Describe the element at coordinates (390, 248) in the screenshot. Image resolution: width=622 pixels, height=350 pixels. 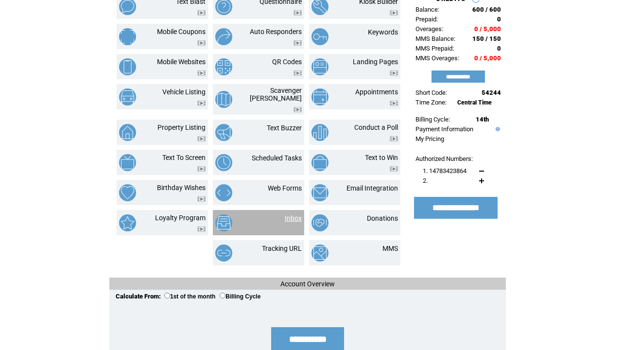
I see `a: MMS` at that location.